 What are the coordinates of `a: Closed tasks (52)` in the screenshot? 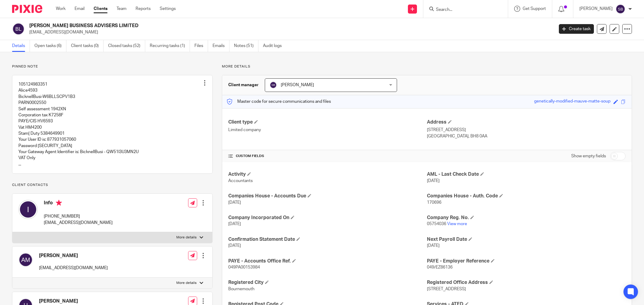 It's located at (126, 46).